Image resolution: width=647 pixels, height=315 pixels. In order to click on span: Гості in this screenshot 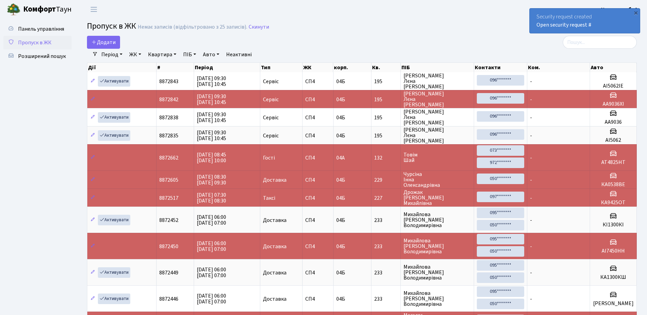, I will do `click(269, 158)`.